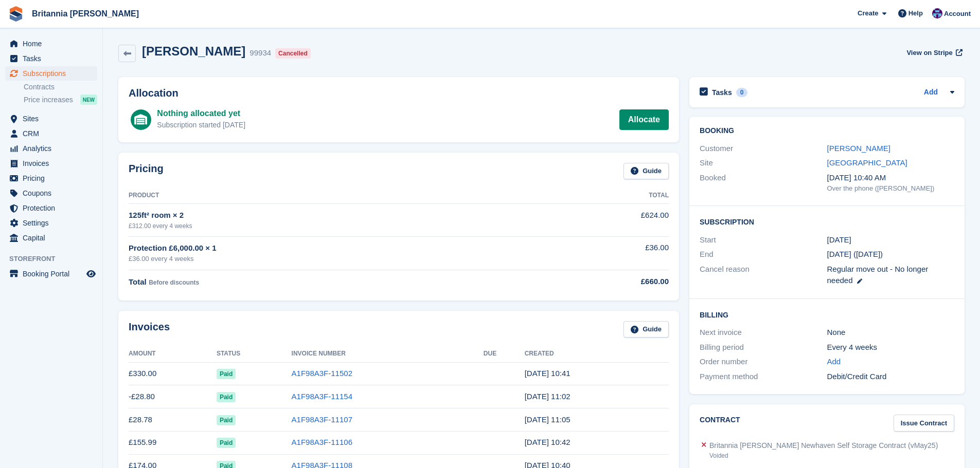  What do you see at coordinates (763, 183) in the screenshot?
I see `div: Booked` at bounding box center [763, 183].